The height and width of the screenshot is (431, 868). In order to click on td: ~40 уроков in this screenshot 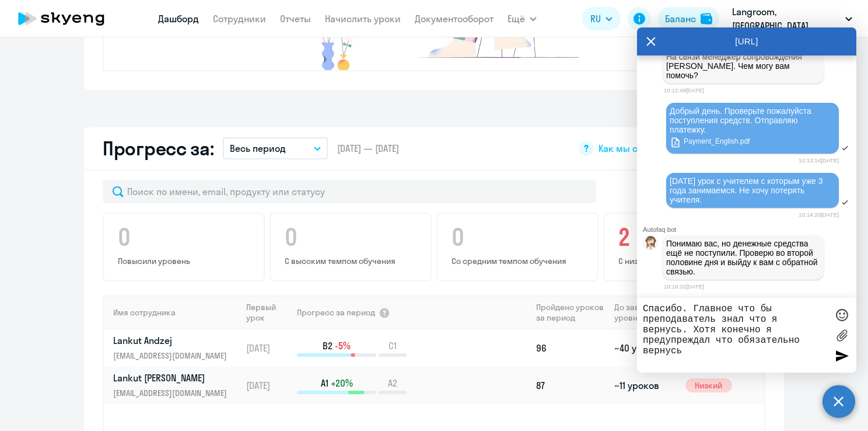, I will do `click(645, 348)`.